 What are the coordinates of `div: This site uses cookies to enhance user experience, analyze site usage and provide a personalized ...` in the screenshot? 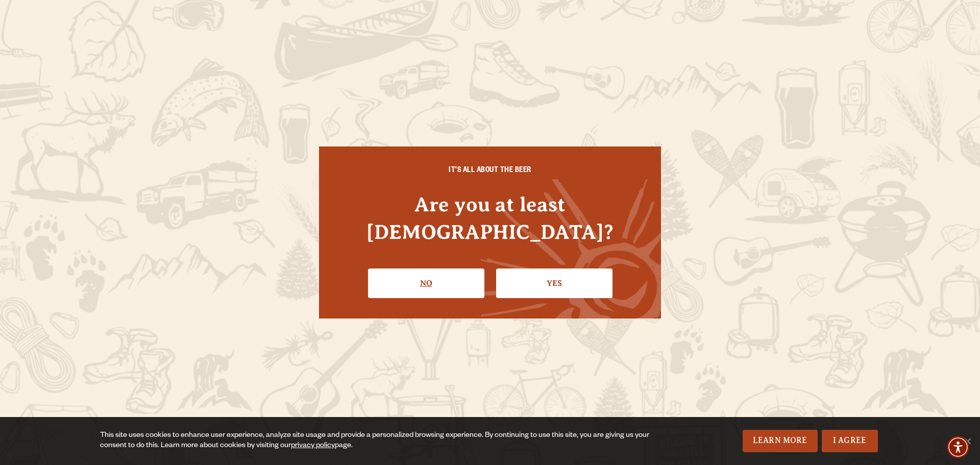 It's located at (379, 442).